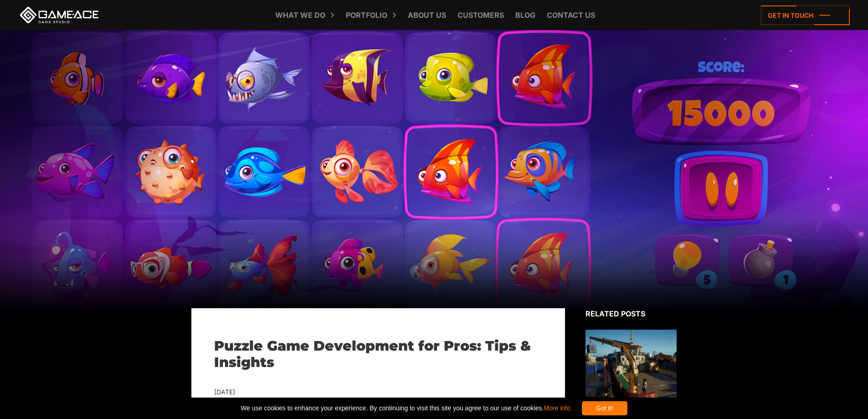 This screenshot has width=868, height=419. What do you see at coordinates (605, 408) in the screenshot?
I see `div: Got it!` at bounding box center [605, 408].